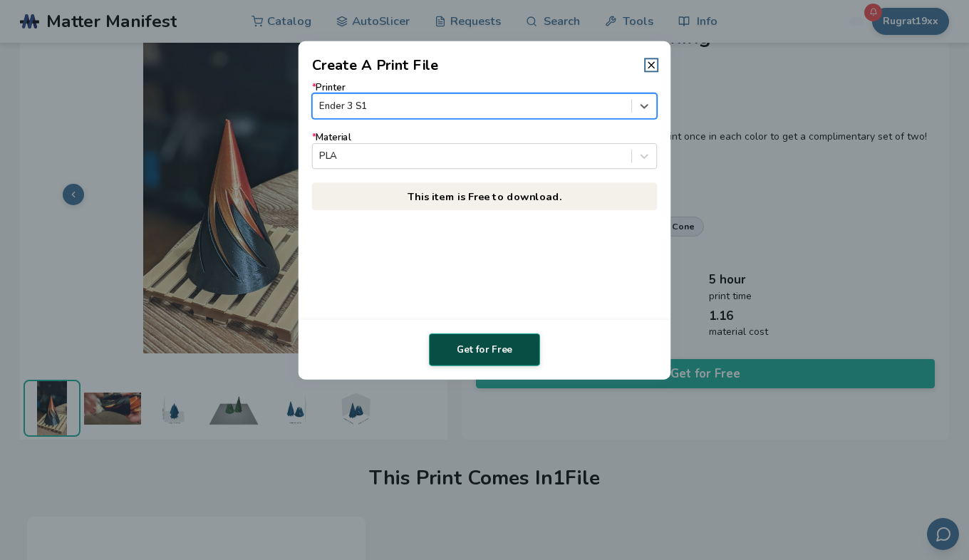  Describe the element at coordinates (485, 99) in the screenshot. I see `label: Printer` at that location.